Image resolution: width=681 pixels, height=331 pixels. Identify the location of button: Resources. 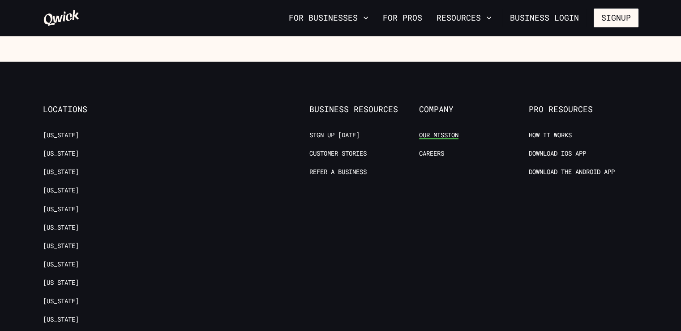
(464, 18).